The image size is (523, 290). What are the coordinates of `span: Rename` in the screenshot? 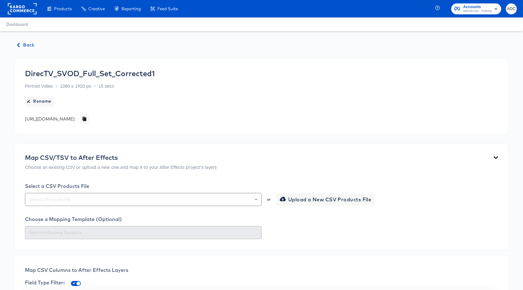 It's located at (39, 101).